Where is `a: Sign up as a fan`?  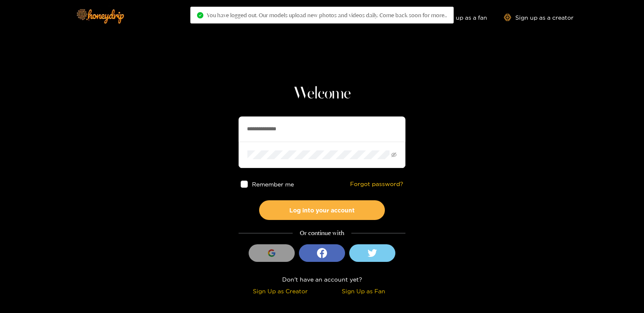
a: Sign up as a fan is located at coordinates (458, 17).